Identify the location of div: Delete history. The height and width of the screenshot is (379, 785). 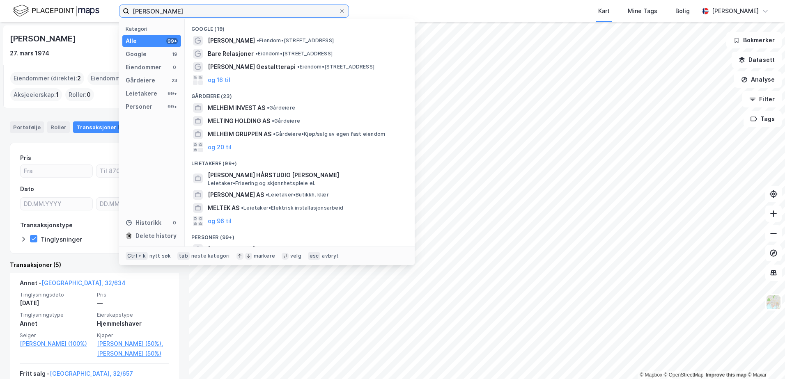
(156, 236).